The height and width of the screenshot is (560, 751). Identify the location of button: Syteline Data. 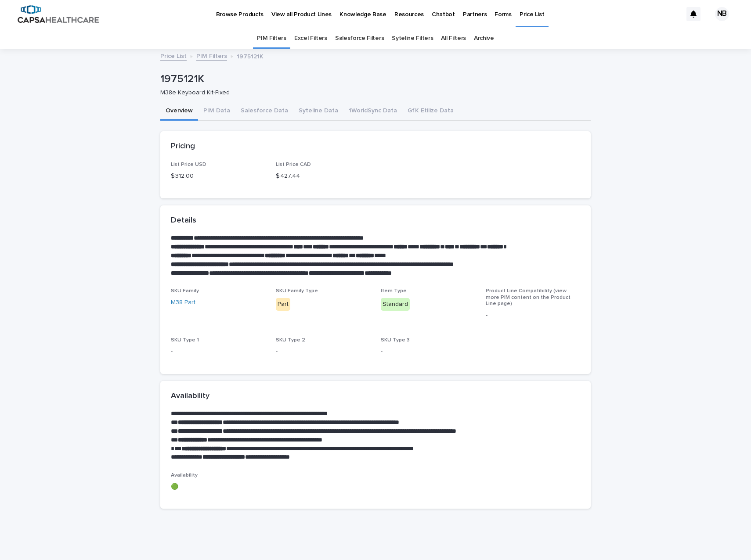
(318, 111).